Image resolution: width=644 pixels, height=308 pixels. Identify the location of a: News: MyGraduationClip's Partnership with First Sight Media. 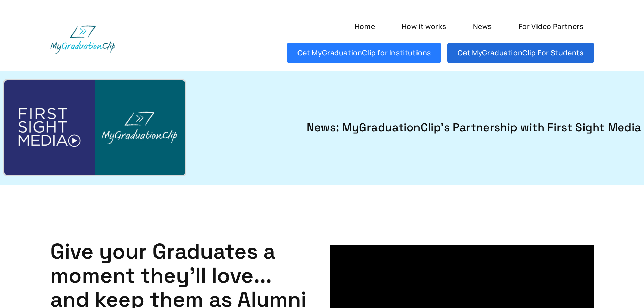
(421, 128).